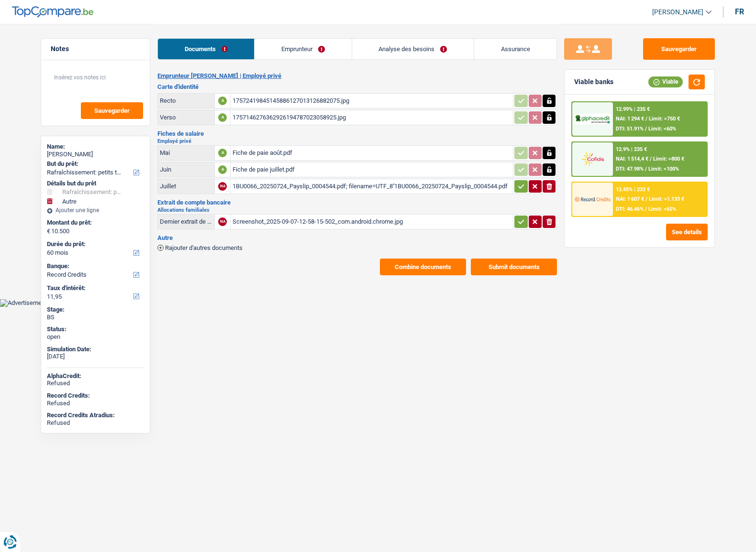  Describe the element at coordinates (664, 169) in the screenshot. I see `span: Limit: <100%` at that location.